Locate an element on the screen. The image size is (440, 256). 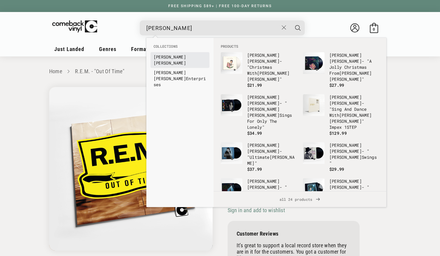
li: products: Frank Sinatra - "Sinatra At The Sands" is located at coordinates (259, 193).